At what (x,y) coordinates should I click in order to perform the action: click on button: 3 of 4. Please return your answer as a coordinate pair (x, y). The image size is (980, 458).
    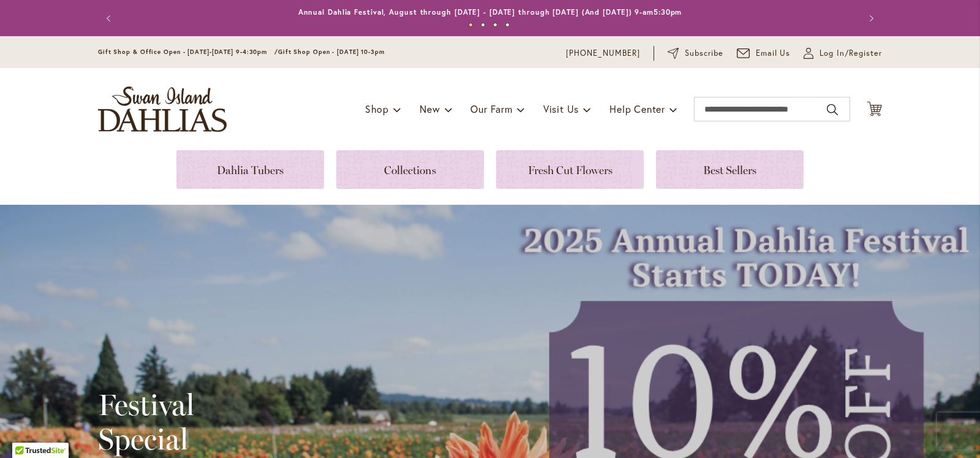
    Looking at the image, I should click on (495, 24).